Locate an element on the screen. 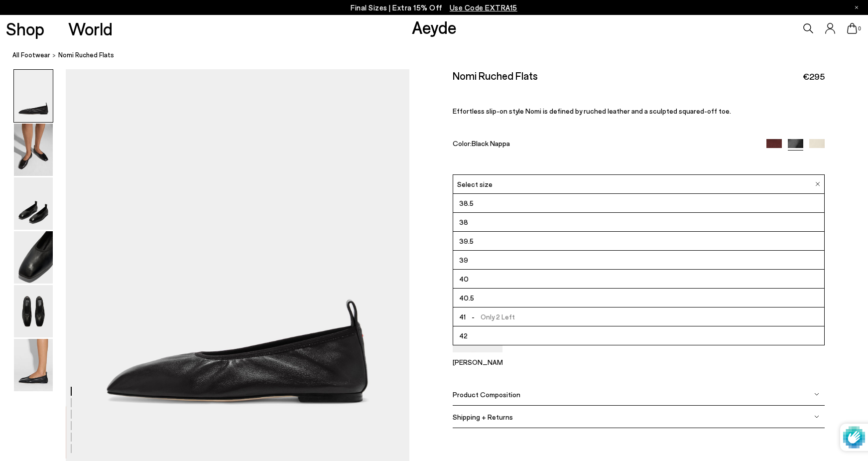  a: Aeyde is located at coordinates (434, 27).